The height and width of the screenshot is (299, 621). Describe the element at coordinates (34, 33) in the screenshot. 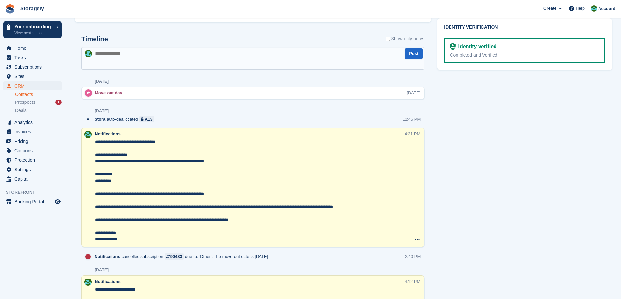

I see `p: View next steps` at that location.